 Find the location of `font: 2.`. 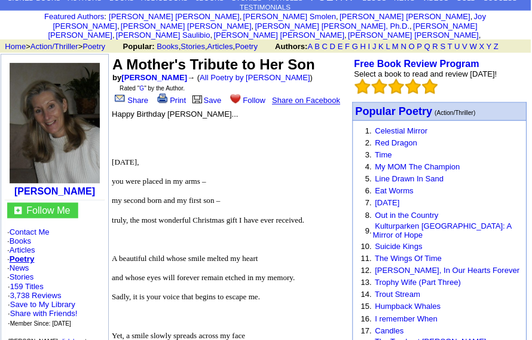

font: 2. is located at coordinates (369, 142).